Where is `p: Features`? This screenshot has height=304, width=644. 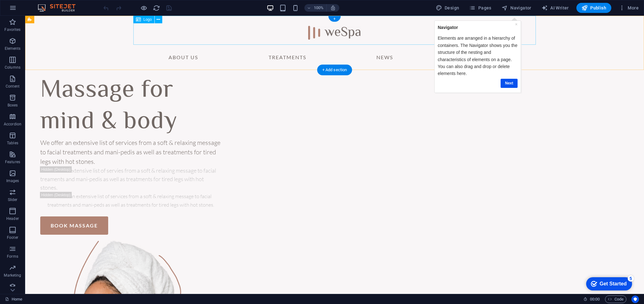
p: Features is located at coordinates (13, 162).